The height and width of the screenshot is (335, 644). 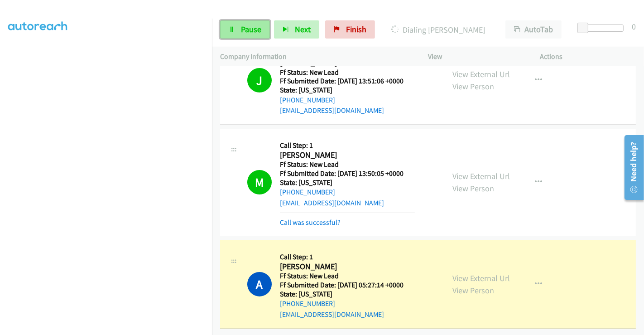 I want to click on h1: J, so click(x=260, y=80).